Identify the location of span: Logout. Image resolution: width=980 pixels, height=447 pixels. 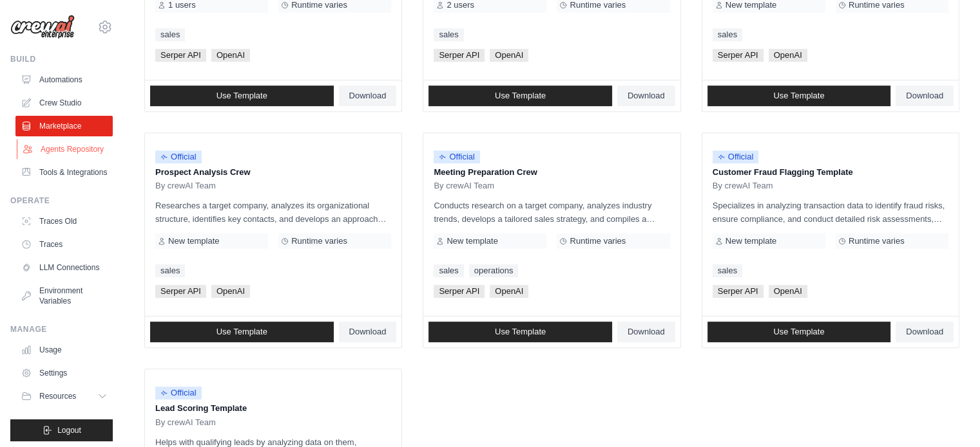
(69, 431).